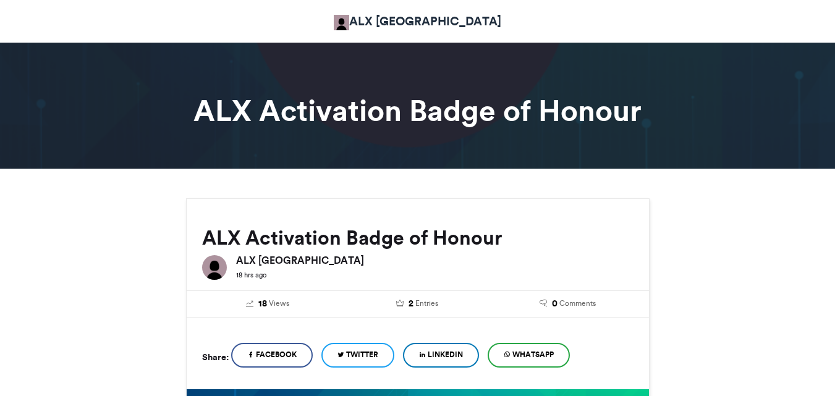  Describe the element at coordinates (418, 111) in the screenshot. I see `h1: ALX Activation Badge of Honour` at that location.